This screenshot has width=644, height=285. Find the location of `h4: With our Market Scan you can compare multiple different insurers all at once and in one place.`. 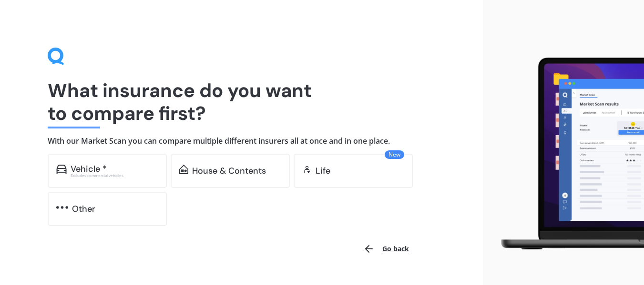

h4: With our Market Scan you can compare multiple different insurers all at once and in one place. is located at coordinates (241, 141).